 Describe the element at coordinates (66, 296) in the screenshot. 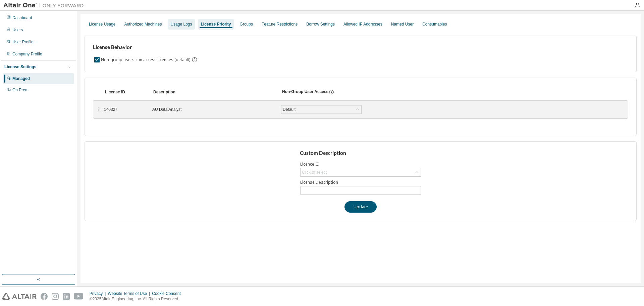

I see `img: linkedin.svg` at that location.